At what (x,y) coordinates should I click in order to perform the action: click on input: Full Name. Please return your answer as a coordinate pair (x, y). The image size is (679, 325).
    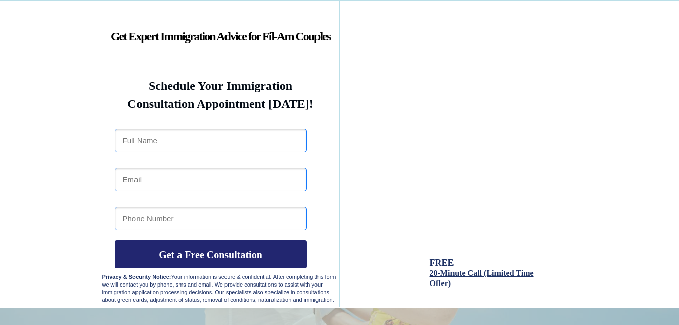
    Looking at the image, I should click on (211, 140).